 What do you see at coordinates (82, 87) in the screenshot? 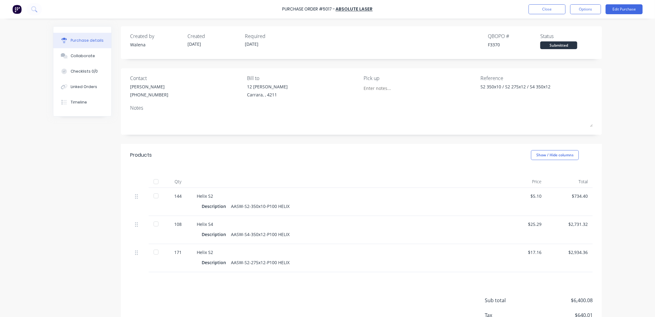
I see `button: Linked Orders` at bounding box center [82, 87].